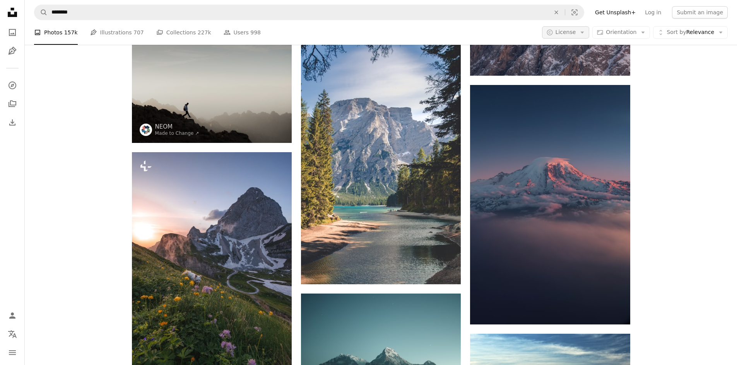 The width and height of the screenshot is (737, 365). What do you see at coordinates (255, 32) in the screenshot?
I see `span: 998` at bounding box center [255, 32].